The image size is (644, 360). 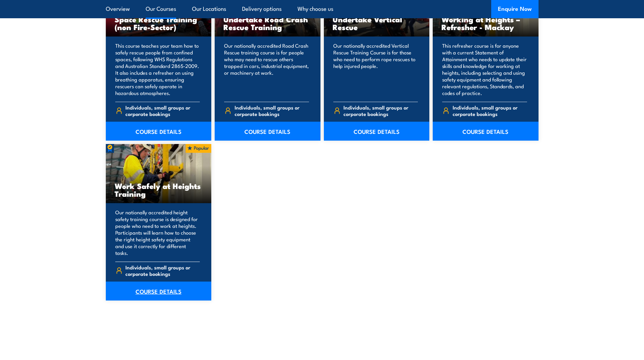 I want to click on h3: Undertake Confined Space Rescue Training (non Fire-Sector), so click(x=158, y=19).